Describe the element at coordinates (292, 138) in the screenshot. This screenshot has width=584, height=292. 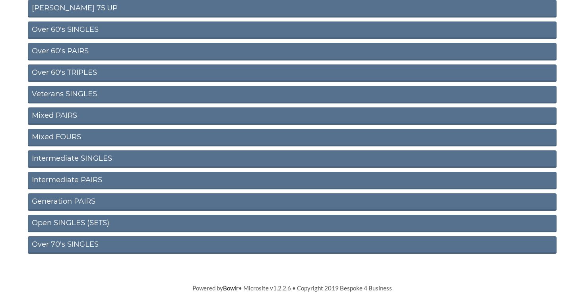
I see `a: Mixed FOURS` at that location.